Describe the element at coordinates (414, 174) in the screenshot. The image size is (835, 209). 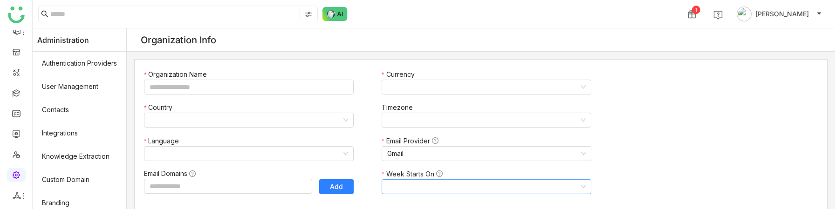
I see `label: Week Starts On` at that location.